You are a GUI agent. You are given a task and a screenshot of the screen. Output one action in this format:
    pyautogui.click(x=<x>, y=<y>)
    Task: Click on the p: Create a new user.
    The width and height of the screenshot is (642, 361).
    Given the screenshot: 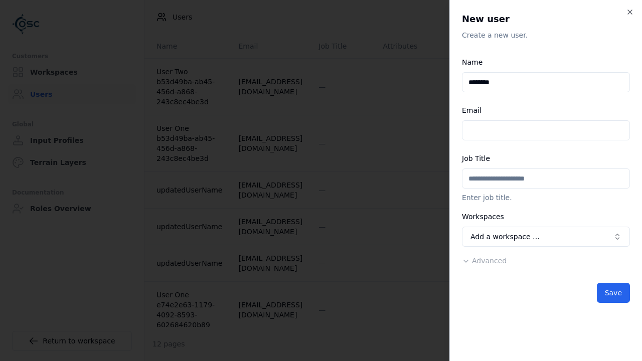 What is the action you would take?
    pyautogui.click(x=546, y=35)
    